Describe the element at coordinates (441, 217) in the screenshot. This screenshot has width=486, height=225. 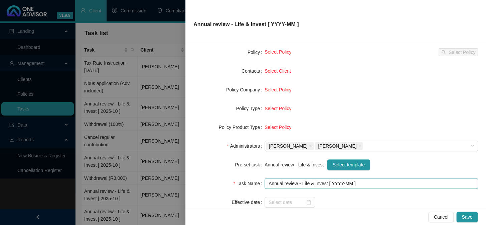
I see `span: Cancel` at that location.